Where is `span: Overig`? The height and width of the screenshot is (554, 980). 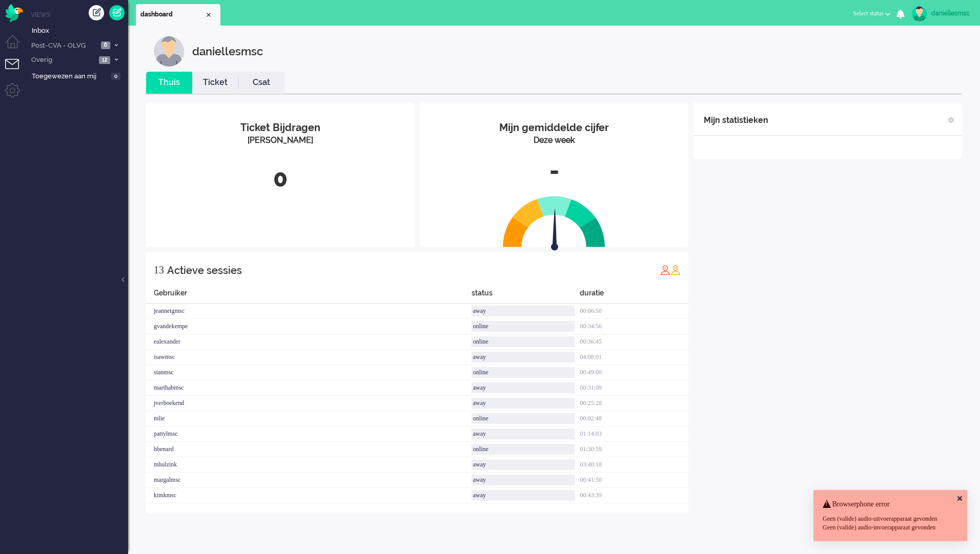 span: Overig is located at coordinates (62, 60).